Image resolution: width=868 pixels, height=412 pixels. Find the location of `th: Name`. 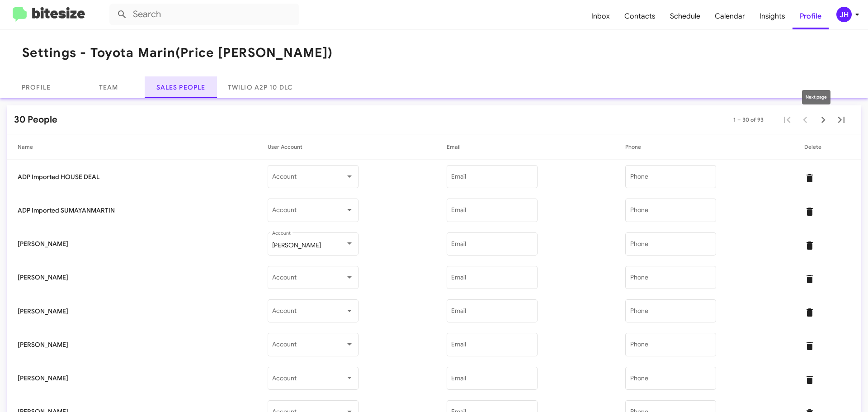

th: Name is located at coordinates (137, 147).